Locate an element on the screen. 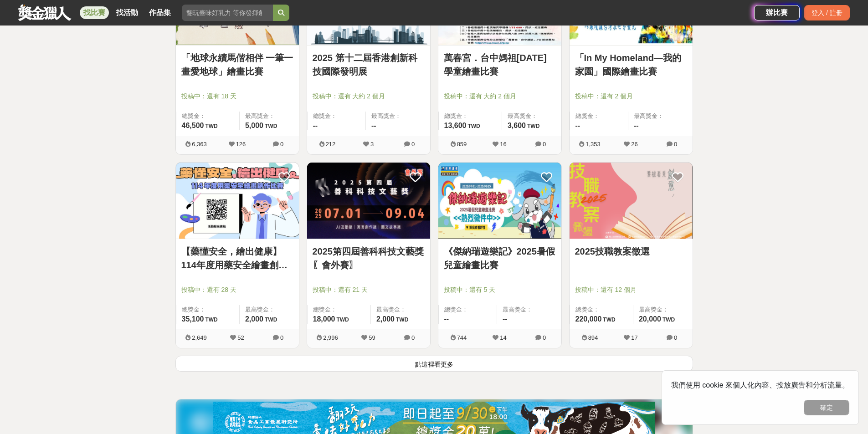  span: 16 is located at coordinates (502, 144).